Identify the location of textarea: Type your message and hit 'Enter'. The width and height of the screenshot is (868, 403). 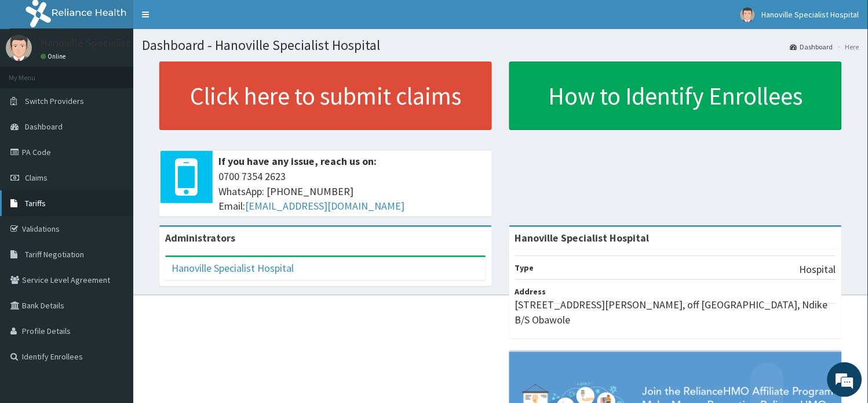
(113, 294).